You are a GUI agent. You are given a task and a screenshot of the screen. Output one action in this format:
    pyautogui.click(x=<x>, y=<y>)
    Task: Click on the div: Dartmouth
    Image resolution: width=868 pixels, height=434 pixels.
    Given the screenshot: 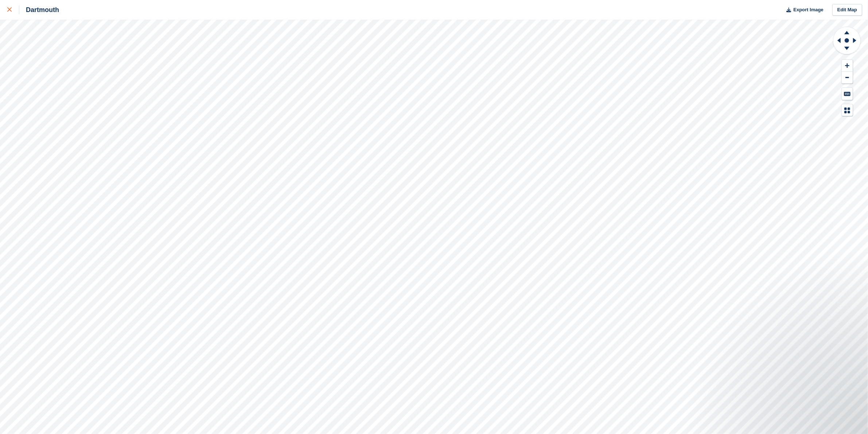 What is the action you would take?
    pyautogui.click(x=39, y=10)
    